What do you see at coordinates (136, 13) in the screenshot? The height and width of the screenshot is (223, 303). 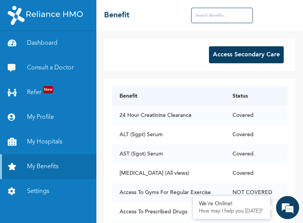 I see `div: Minimize live chat window` at bounding box center [136, 13].